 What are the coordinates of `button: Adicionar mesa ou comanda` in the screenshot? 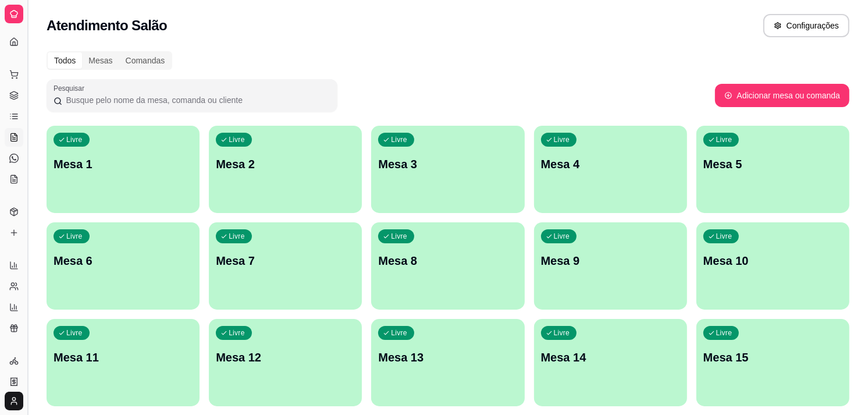 It's located at (782, 95).